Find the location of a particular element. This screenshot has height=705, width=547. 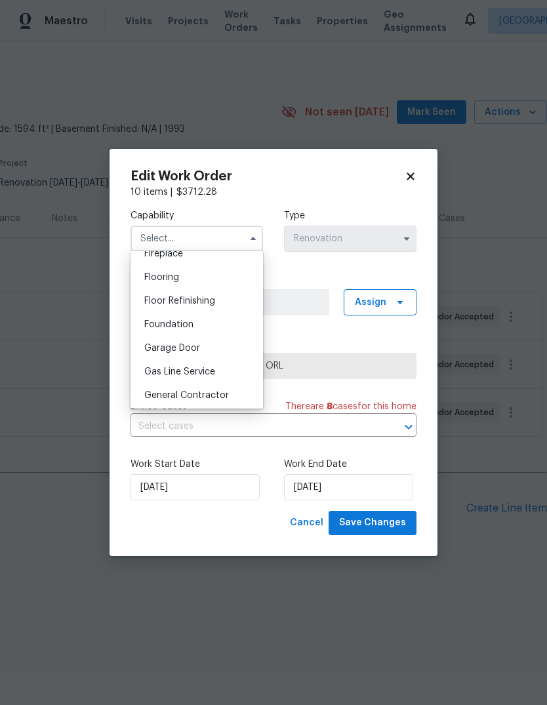

button: Show options is located at coordinates (407, 239).